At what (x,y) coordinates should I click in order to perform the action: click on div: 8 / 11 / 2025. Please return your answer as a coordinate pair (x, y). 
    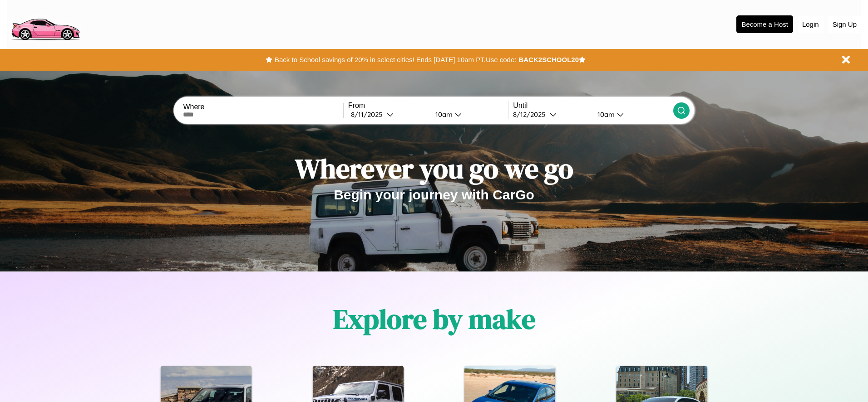
    Looking at the image, I should click on (368, 115).